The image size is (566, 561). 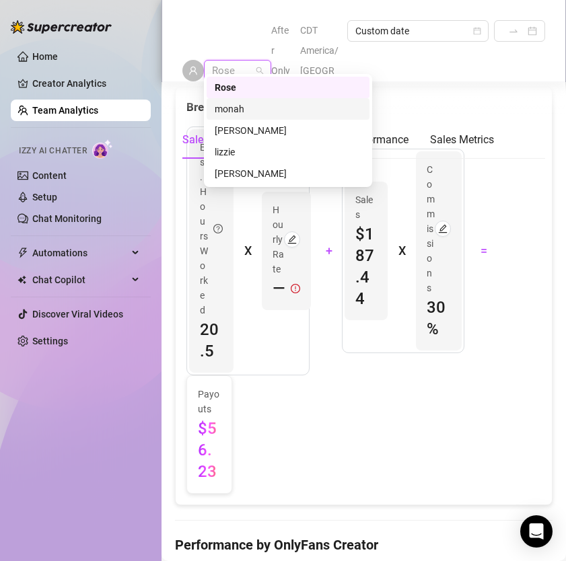 I want to click on span: Automations, so click(x=80, y=253).